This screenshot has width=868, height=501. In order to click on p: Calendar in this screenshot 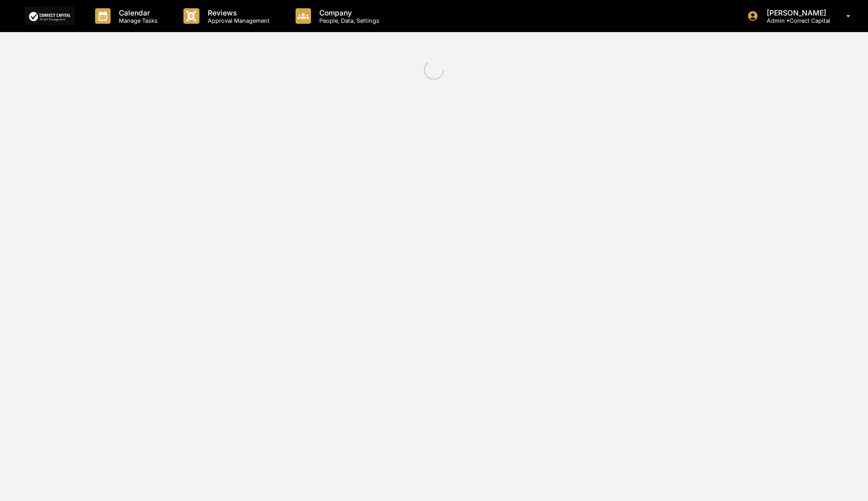, I will do `click(136, 12)`.